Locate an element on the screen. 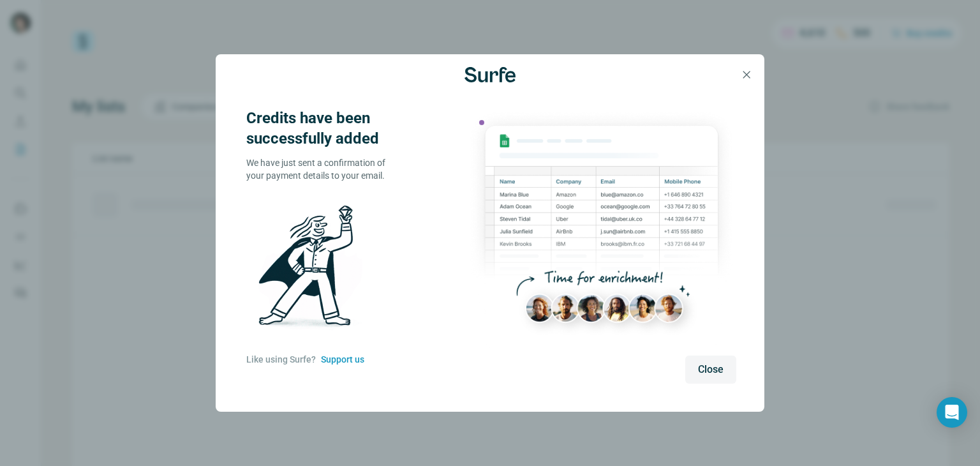 This screenshot has width=980, height=466. button: Support us is located at coordinates (342, 359).